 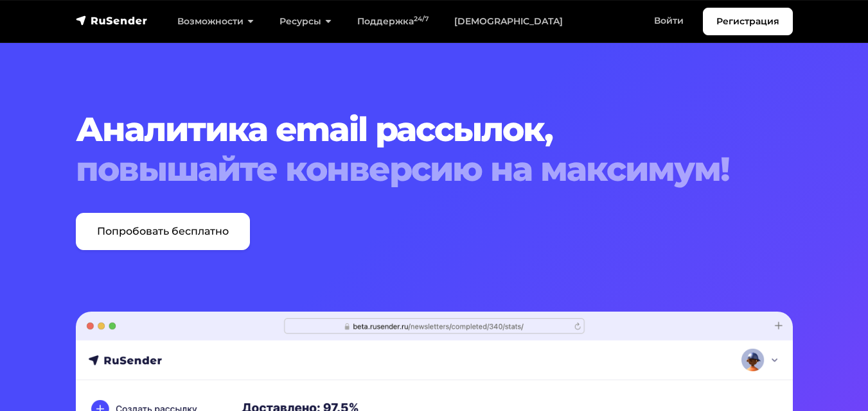 I want to click on a: Поддержка24/7, so click(x=392, y=21).